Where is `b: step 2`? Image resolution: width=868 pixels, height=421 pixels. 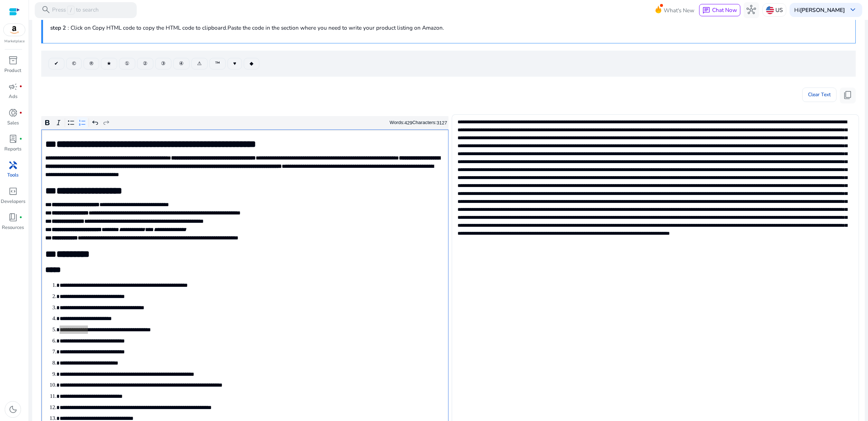 b: step 2 is located at coordinates (58, 28).